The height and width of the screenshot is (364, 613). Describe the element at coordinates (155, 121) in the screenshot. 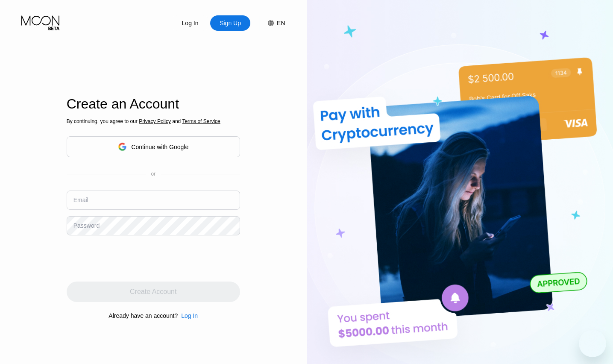

I see `span: Privacy Policy` at that location.